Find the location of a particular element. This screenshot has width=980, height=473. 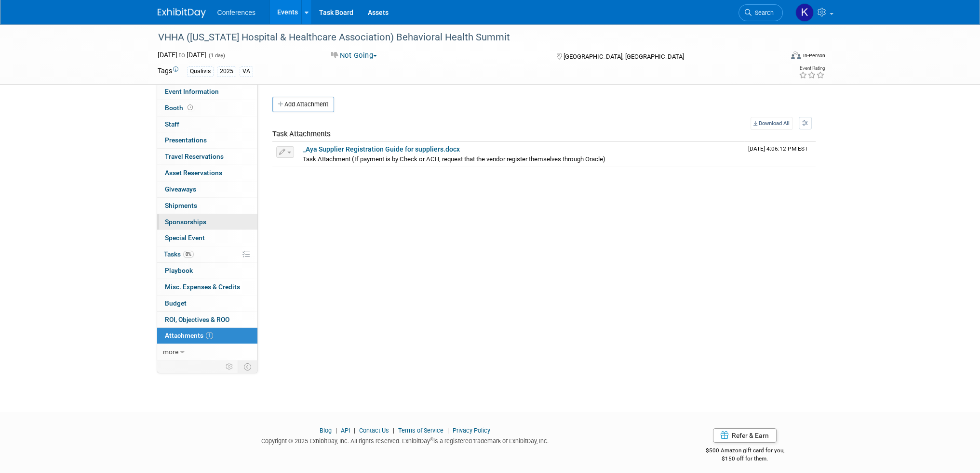

span: Misc. Expenses & Credits is located at coordinates (203, 287).